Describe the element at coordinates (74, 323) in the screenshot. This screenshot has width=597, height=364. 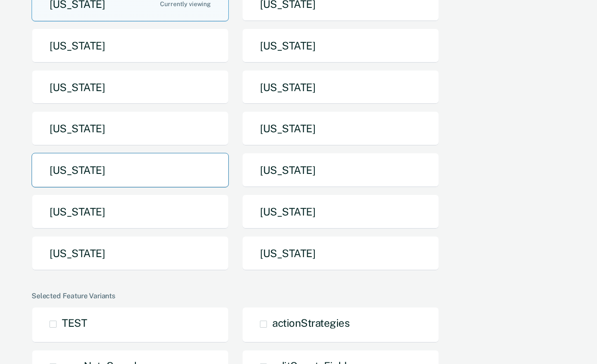
I see `span: TEST` at that location.